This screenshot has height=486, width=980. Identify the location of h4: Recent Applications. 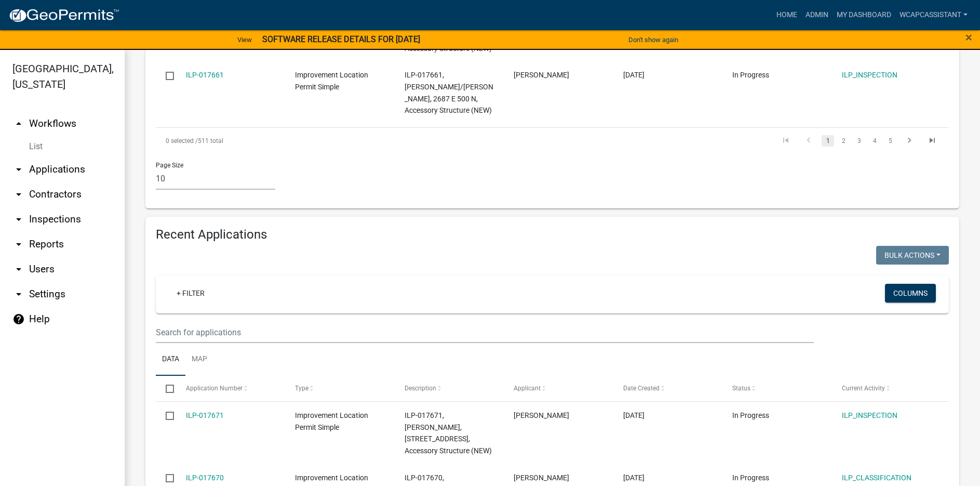
(552, 235).